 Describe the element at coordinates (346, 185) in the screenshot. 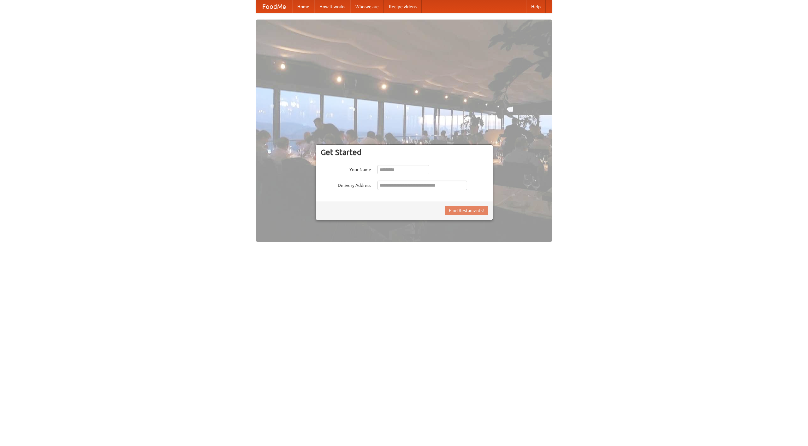

I see `label: Delivery Address` at that location.